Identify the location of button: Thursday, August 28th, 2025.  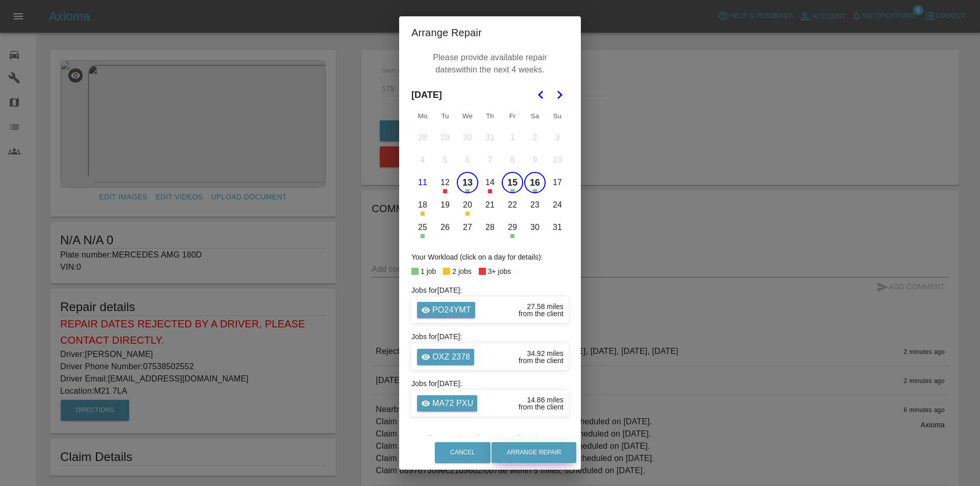
(490, 227).